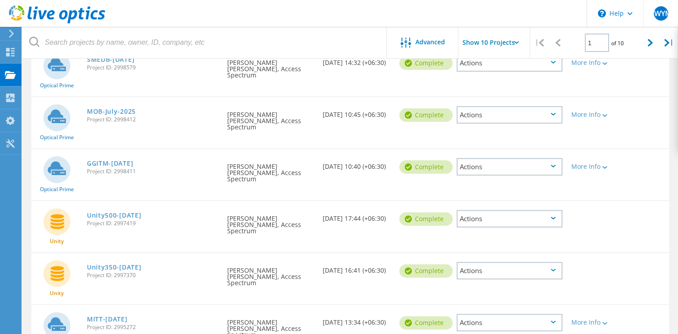 Image resolution: width=678 pixels, height=334 pixels. I want to click on a: MOB-July-2025, so click(111, 112).